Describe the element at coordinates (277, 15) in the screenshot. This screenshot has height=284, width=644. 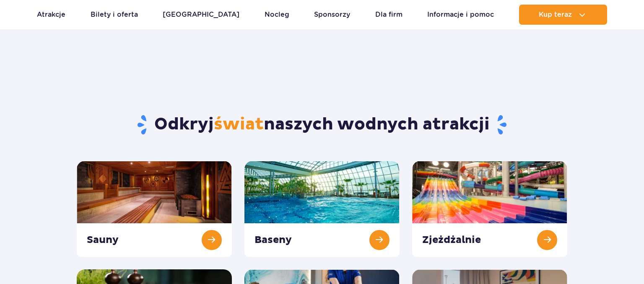
I see `a: Nocleg` at that location.